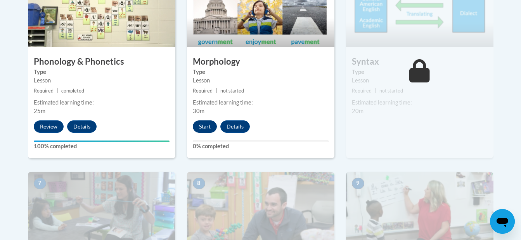 The width and height of the screenshot is (521, 240). Describe the element at coordinates (48, 127) in the screenshot. I see `button: Review` at that location.